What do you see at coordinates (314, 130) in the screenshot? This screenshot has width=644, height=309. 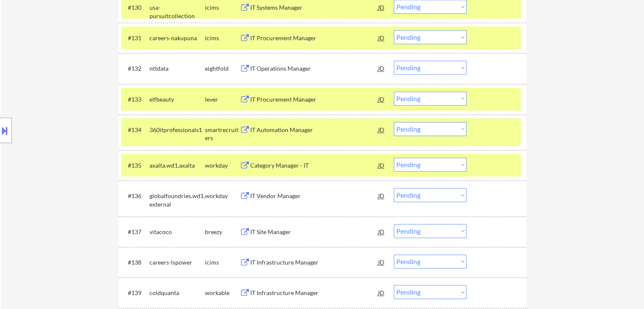 I see `div: IT Automation Manager` at bounding box center [314, 130].